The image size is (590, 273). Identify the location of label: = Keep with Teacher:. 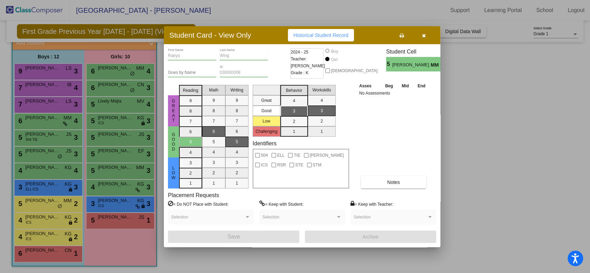
(372, 204).